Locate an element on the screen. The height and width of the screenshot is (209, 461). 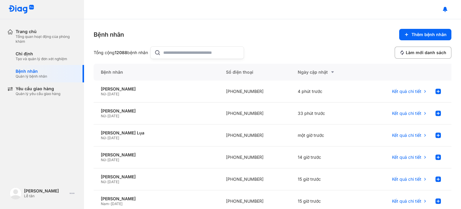
div: Tổng cộng bệnh nhân is located at coordinates (121, 53).